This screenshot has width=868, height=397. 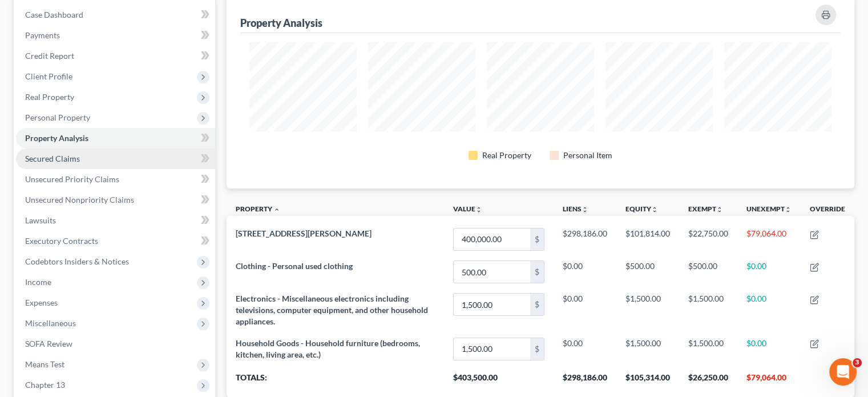 I want to click on span: 3, so click(x=857, y=363).